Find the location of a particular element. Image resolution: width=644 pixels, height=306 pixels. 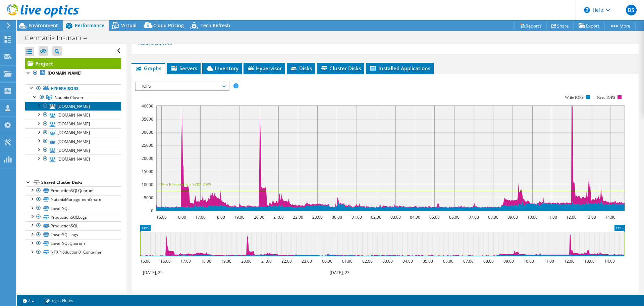

text: 10000 is located at coordinates (147, 184).